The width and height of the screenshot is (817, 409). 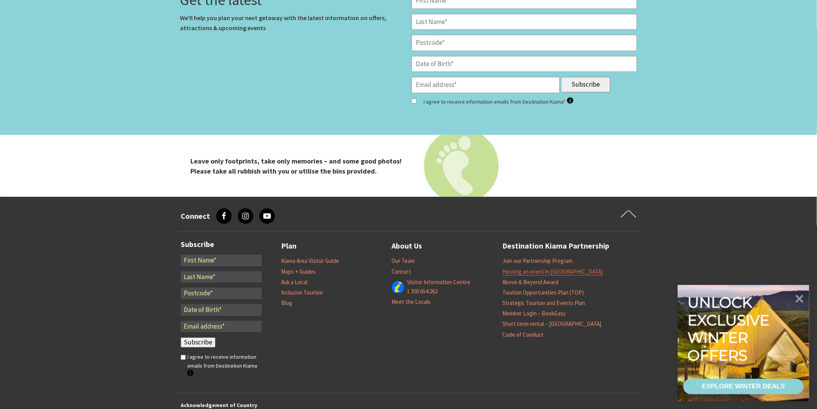 I want to click on a: Our Team, so click(x=404, y=261).